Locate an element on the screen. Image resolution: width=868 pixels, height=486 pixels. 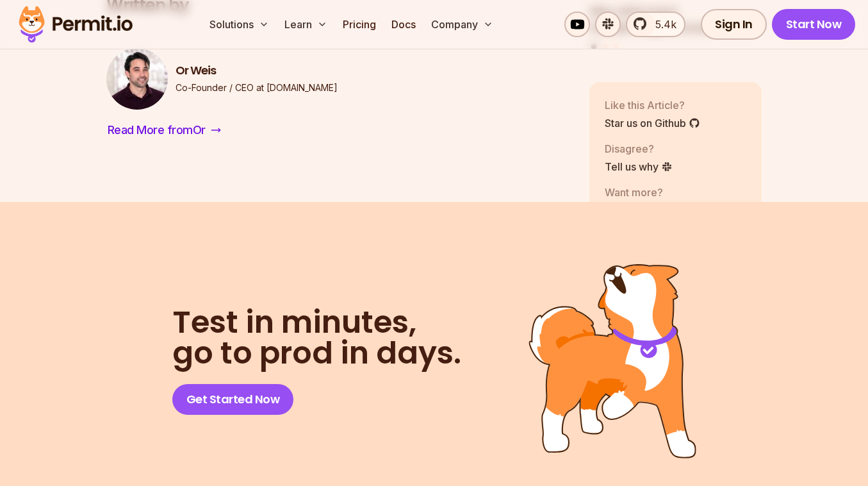
button: Learn is located at coordinates (306, 25).